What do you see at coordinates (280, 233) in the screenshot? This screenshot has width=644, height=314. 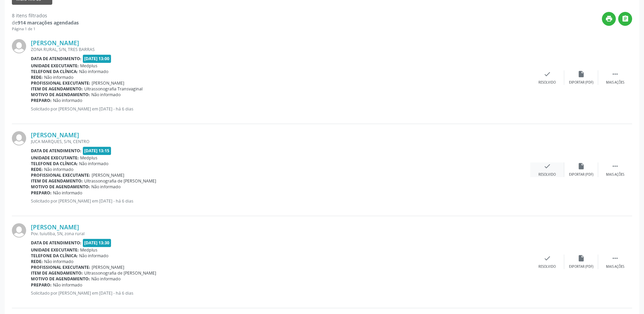 I see `div: Pov. tuiutiba, SN, zona rural` at bounding box center [280, 233].